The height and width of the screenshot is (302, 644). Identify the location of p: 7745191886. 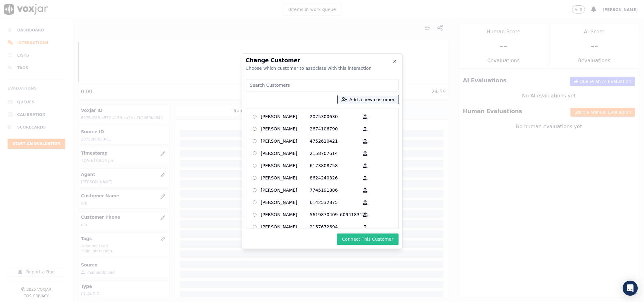
(335, 190).